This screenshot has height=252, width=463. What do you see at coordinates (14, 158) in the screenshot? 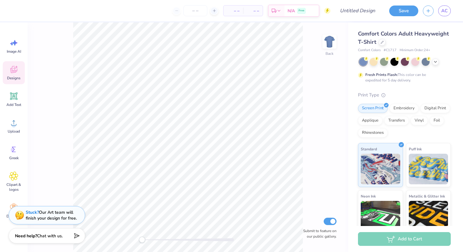
I see `span: Greek` at bounding box center [14, 158].